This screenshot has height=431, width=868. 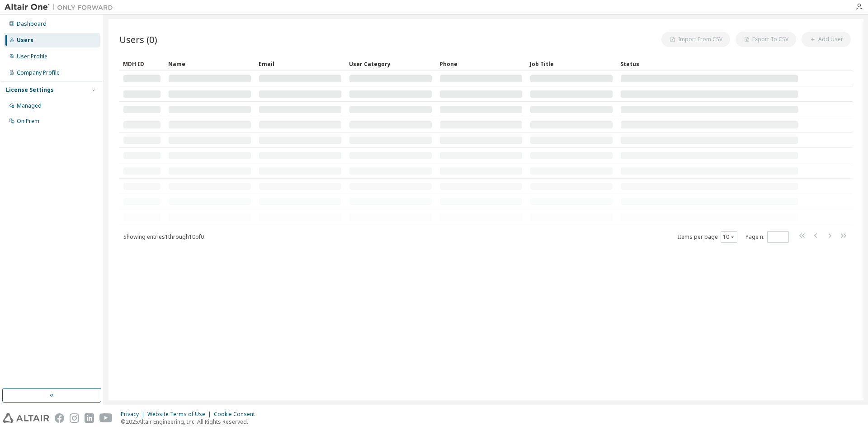 I want to click on div: User Profile, so click(x=32, y=57).